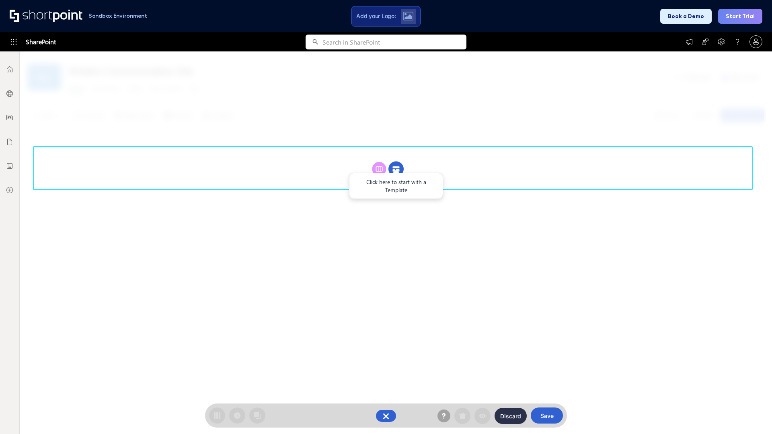 This screenshot has width=772, height=434. Describe the element at coordinates (376, 16) in the screenshot. I see `span: Add your Logo:` at that location.